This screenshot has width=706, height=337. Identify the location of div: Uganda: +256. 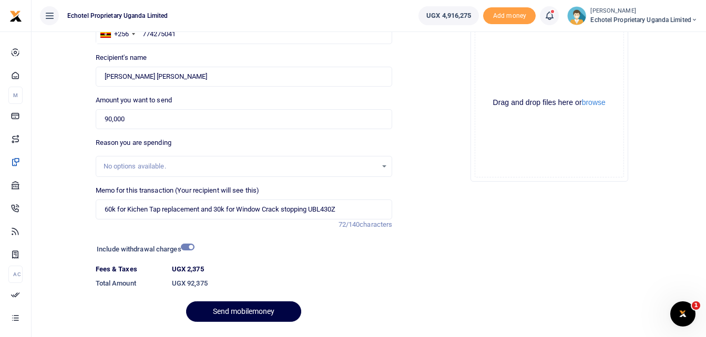
(117, 34).